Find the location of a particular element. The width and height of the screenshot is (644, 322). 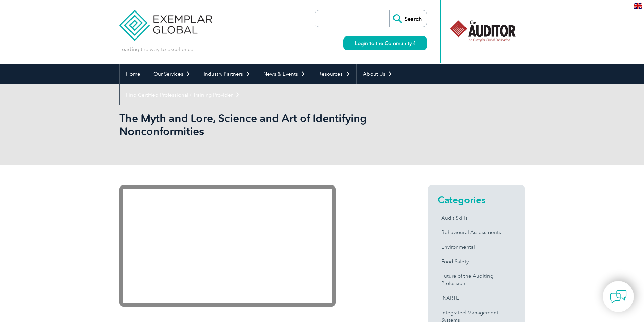

a: Future of the Auditing Profession is located at coordinates (476, 280).